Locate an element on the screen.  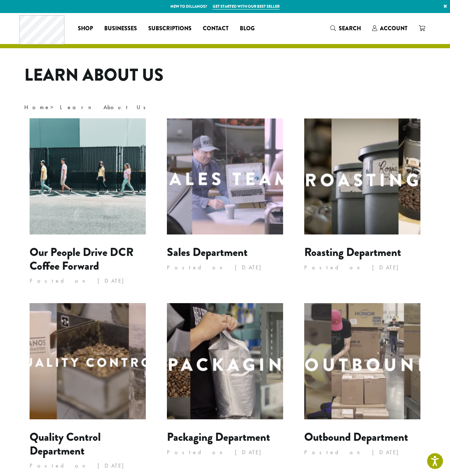
span: Learn About Us is located at coordinates (105, 107).